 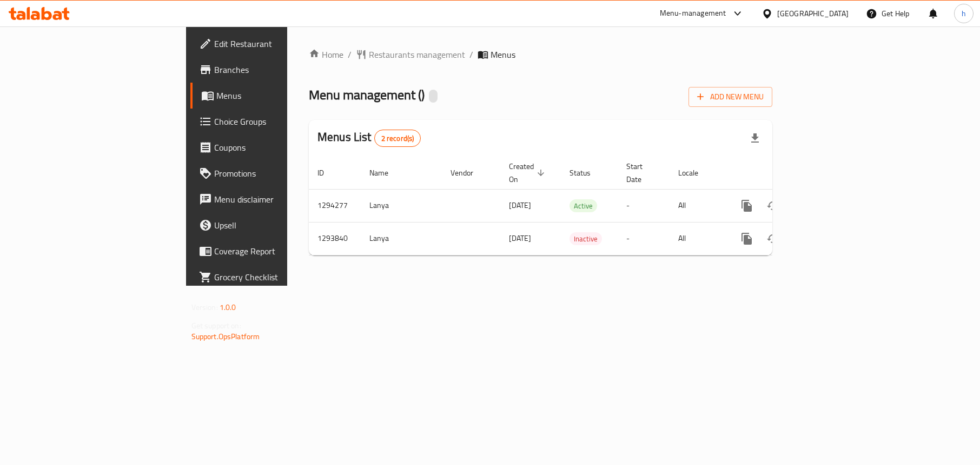 I want to click on span: Created On, so click(x=529, y=173).